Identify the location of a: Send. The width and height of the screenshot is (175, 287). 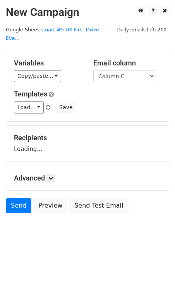
(19, 205).